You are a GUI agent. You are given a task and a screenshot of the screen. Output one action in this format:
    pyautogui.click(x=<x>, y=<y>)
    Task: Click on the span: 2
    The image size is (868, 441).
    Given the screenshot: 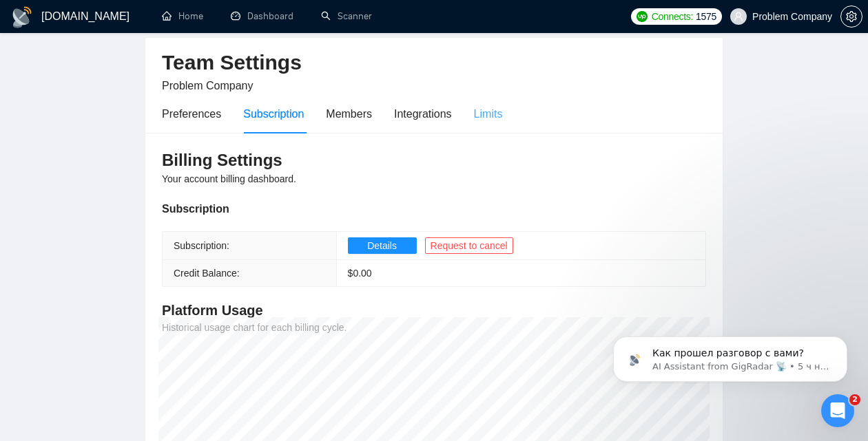 What is the action you would take?
    pyautogui.click(x=855, y=400)
    